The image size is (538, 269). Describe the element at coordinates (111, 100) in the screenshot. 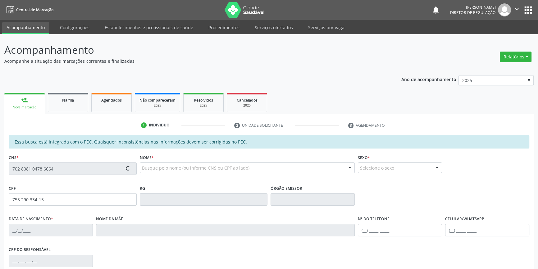

I see `span: Agendados` at that location.